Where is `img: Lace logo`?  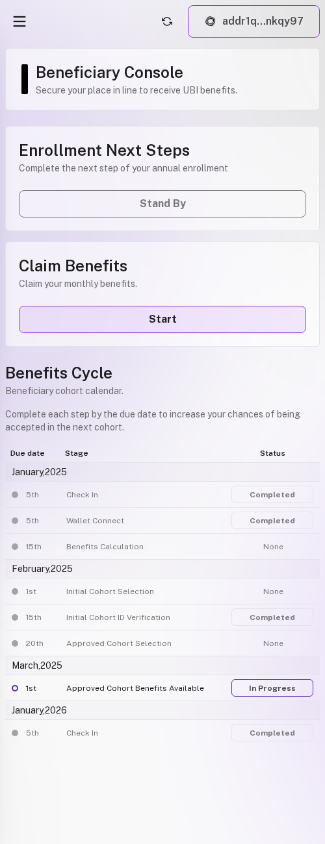
img: Lace logo is located at coordinates (210, 21).